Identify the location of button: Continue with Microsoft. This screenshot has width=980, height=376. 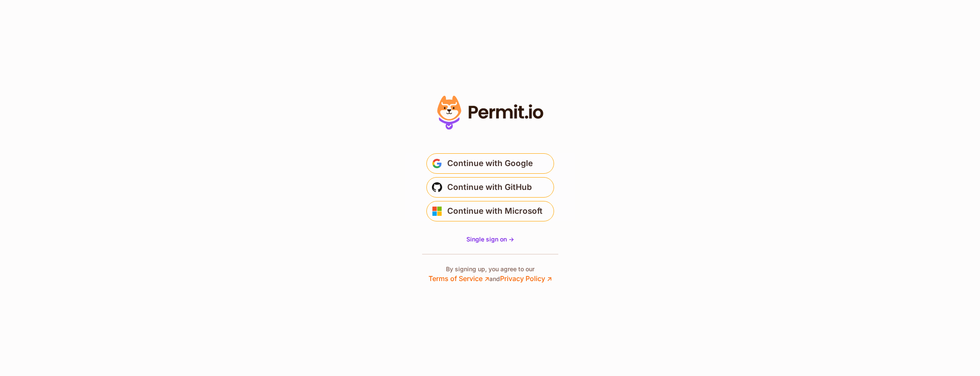
(490, 212).